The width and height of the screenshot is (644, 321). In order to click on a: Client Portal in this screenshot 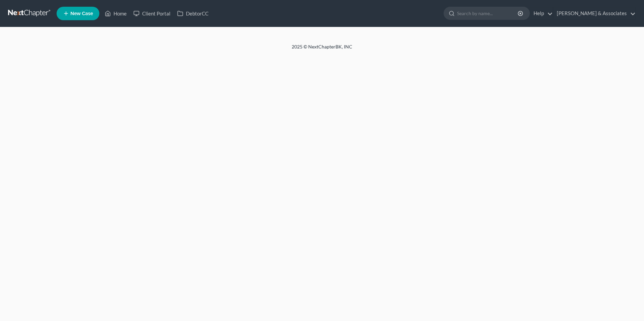, I will do `click(152, 14)`.